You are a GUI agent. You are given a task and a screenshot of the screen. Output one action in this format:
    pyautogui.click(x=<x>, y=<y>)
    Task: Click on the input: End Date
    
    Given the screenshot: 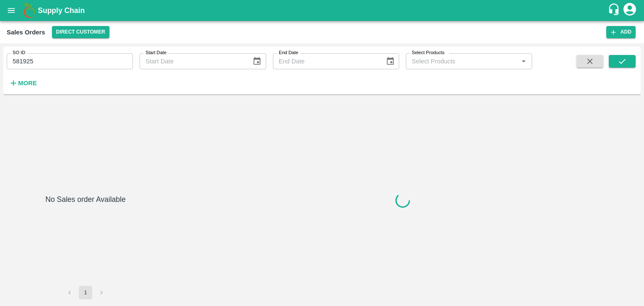 What is the action you would take?
    pyautogui.click(x=326, y=61)
    